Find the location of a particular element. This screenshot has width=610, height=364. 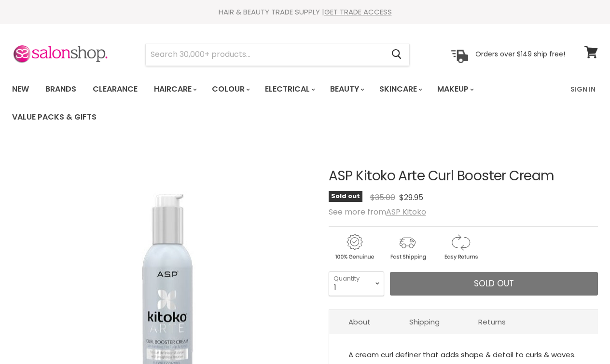

a: Brands is located at coordinates (60, 89).